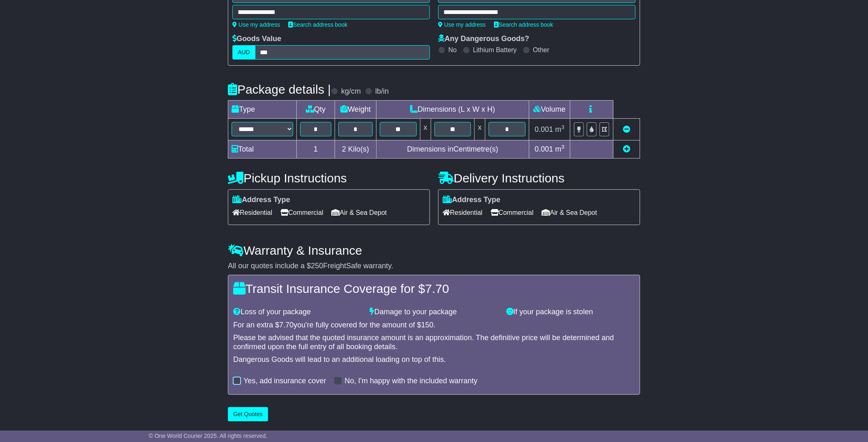  I want to click on label: Goods Value, so click(257, 39).